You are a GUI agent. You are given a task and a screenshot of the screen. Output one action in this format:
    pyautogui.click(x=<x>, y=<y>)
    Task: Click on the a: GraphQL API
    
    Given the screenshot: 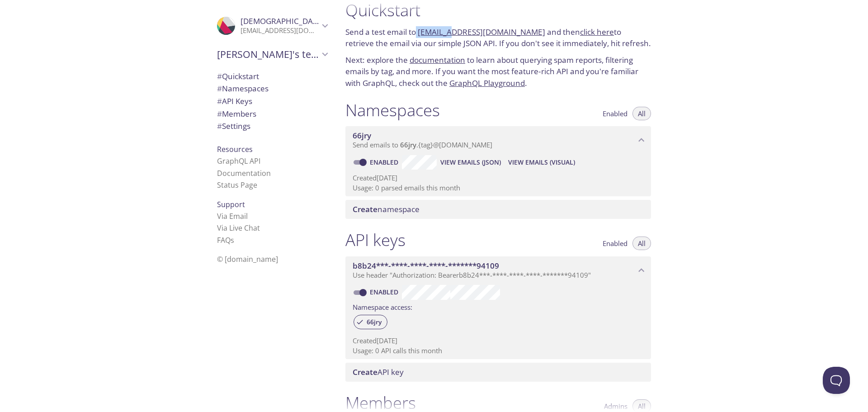 What is the action you would take?
    pyautogui.click(x=238, y=161)
    